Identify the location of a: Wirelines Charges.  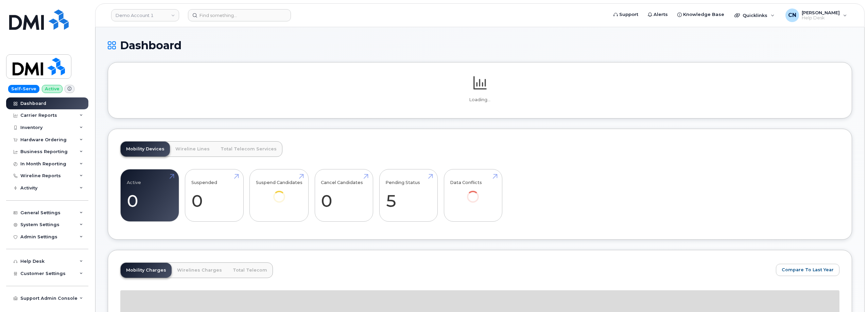
(200, 270).